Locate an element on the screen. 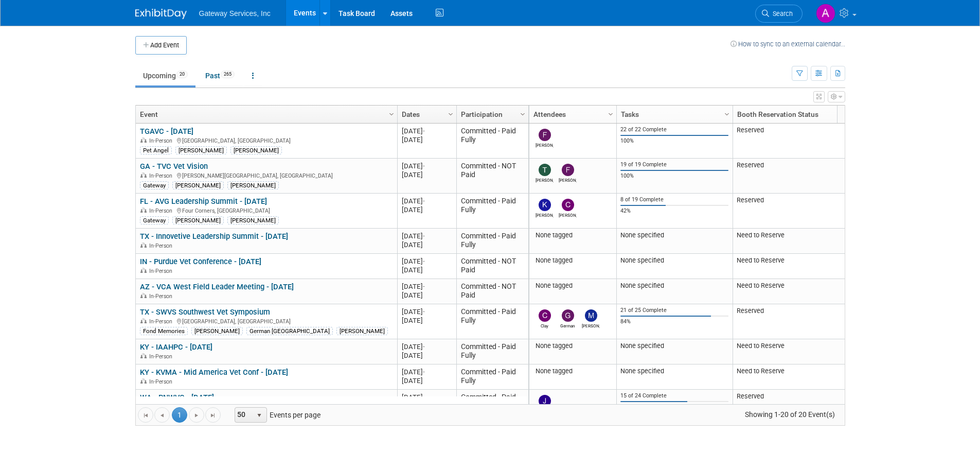 The height and width of the screenshot is (469, 980). div: None tagged is located at coordinates (573, 260).